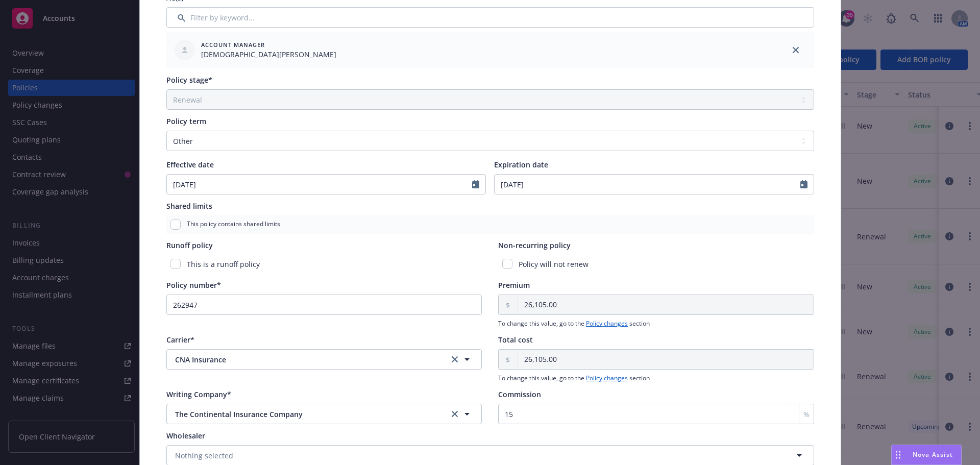 The width and height of the screenshot is (980, 465). What do you see at coordinates (189, 79) in the screenshot?
I see `span: Policy stage*` at bounding box center [189, 79].